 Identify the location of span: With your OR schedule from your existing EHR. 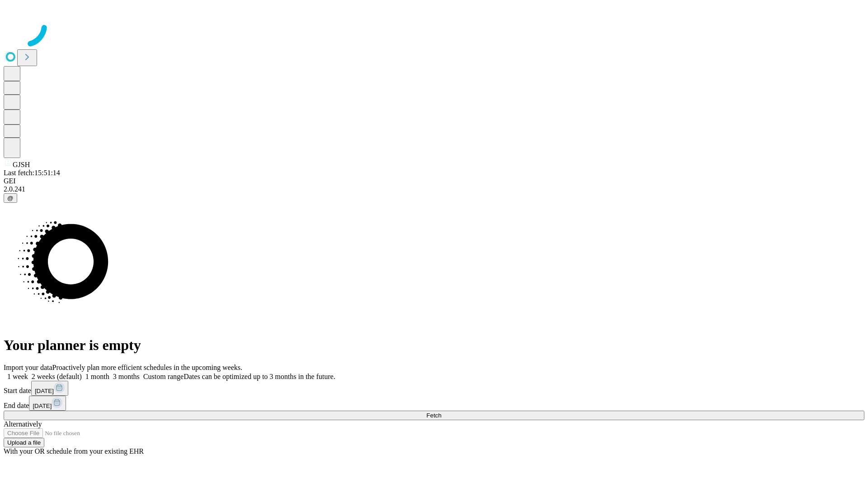
(74, 451).